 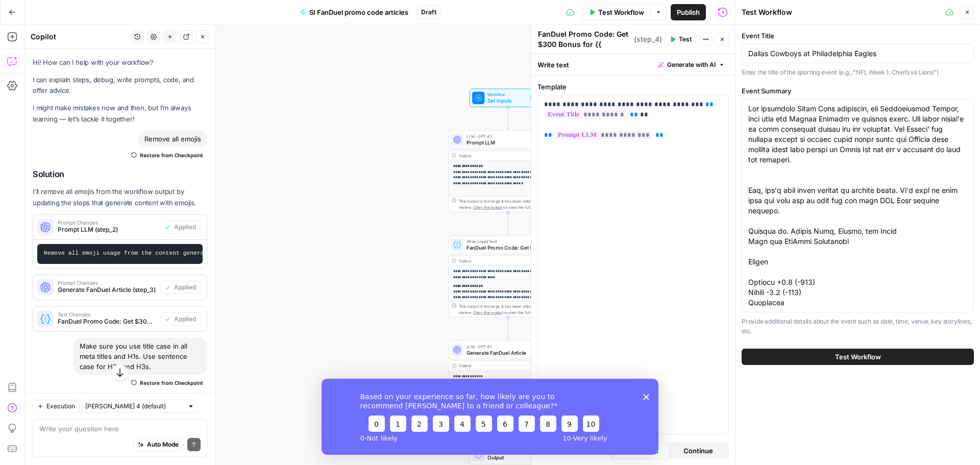 I want to click on span: Draft, so click(x=429, y=12).